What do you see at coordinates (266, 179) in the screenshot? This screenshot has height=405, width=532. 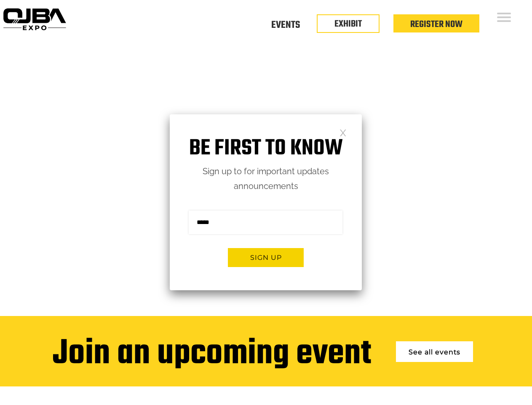 I see `p: Sign up to for important updates announcements` at bounding box center [266, 179].